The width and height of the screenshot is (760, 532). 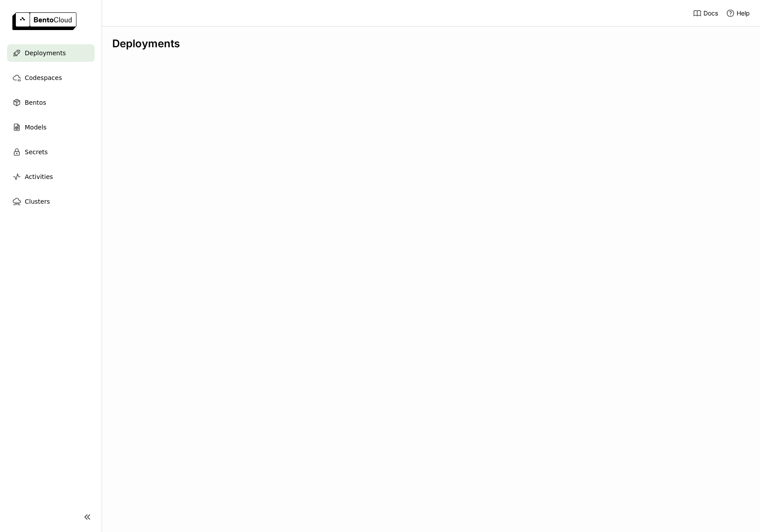 What do you see at coordinates (51, 152) in the screenshot?
I see `a: Secrets` at bounding box center [51, 152].